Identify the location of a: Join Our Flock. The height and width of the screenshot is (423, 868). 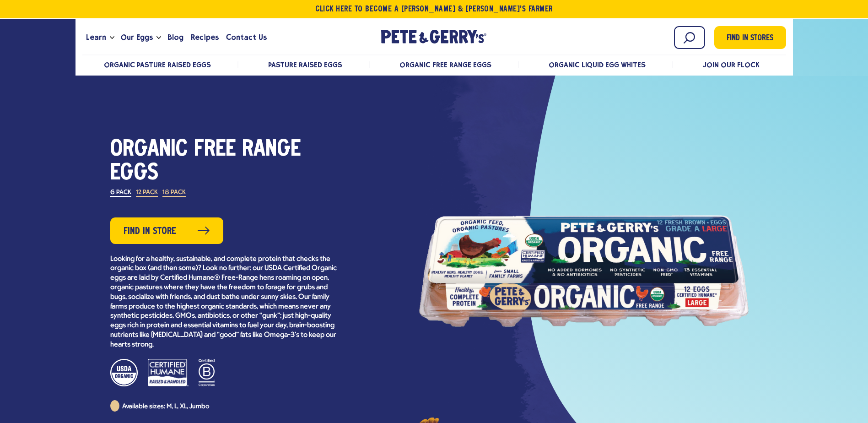
(731, 65).